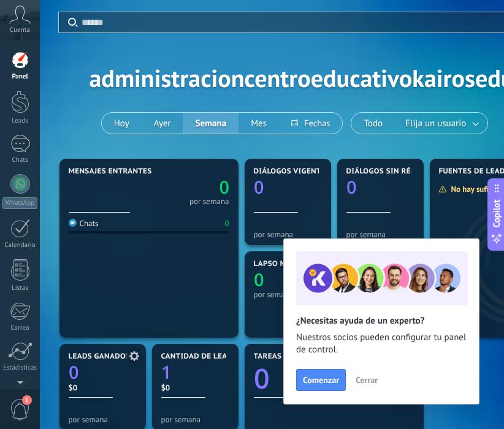 This screenshot has width=504, height=429. Describe the element at coordinates (373, 123) in the screenshot. I see `button: Todo` at that location.